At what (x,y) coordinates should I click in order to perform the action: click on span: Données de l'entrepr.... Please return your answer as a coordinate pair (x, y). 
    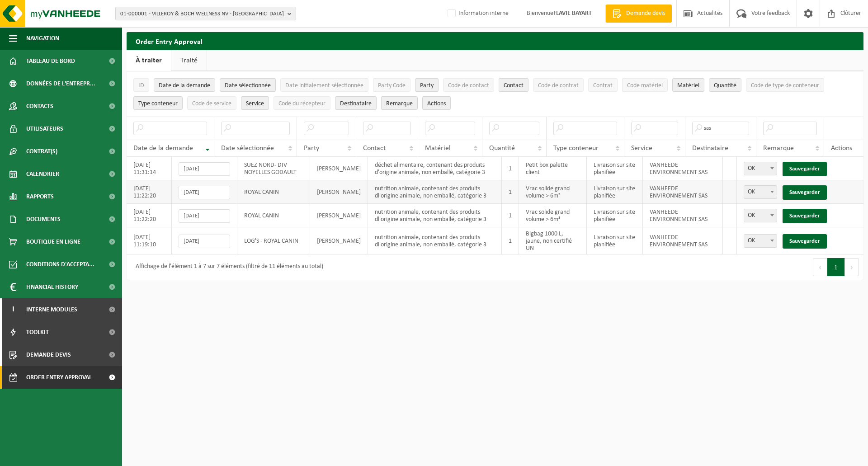
    Looking at the image, I should click on (61, 83).